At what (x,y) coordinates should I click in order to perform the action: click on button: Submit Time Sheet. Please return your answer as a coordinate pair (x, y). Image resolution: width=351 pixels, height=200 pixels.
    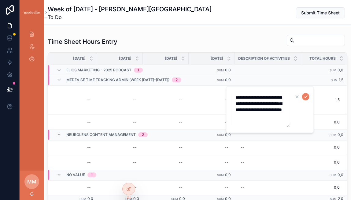
    Looking at the image, I should click on (320, 13).